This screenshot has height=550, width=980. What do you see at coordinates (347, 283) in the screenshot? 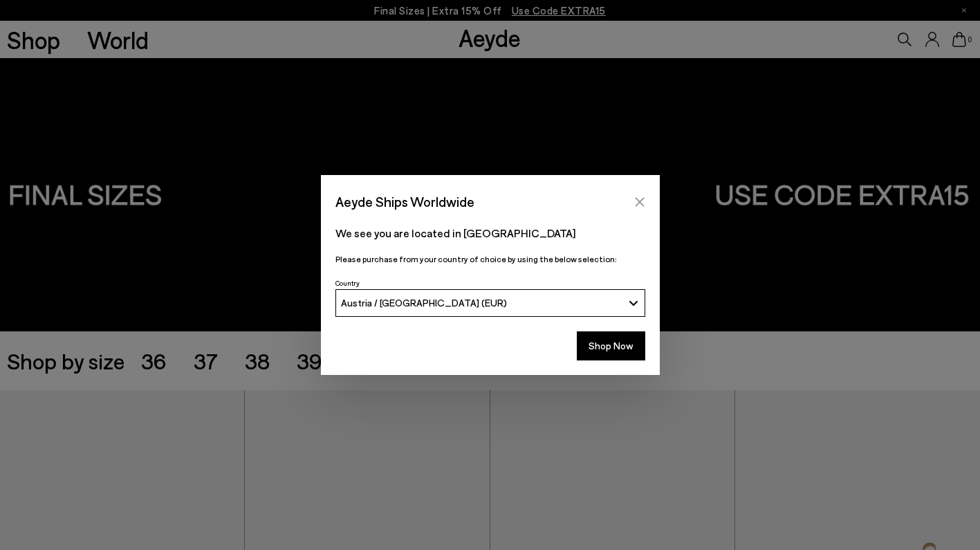
I see `span: Country` at bounding box center [347, 283].